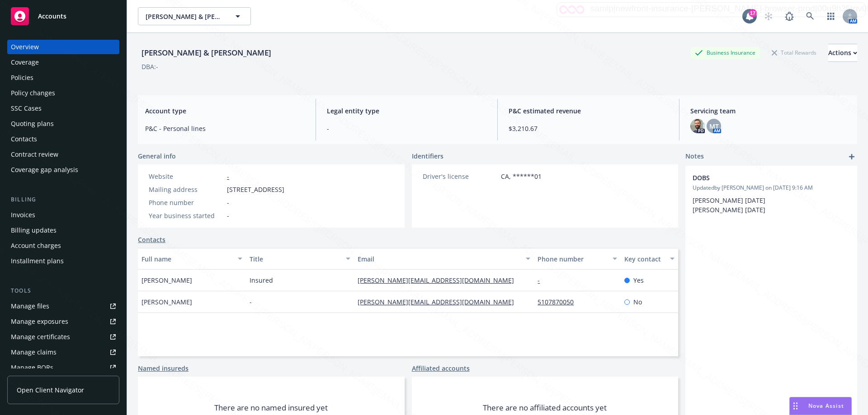 This screenshot has height=415, width=868. I want to click on div: Email, so click(439, 259).